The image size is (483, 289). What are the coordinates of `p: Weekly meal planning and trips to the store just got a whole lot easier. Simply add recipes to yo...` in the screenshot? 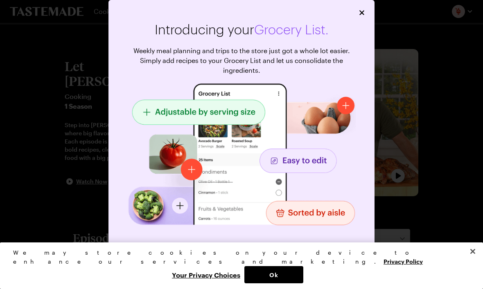 It's located at (241, 61).